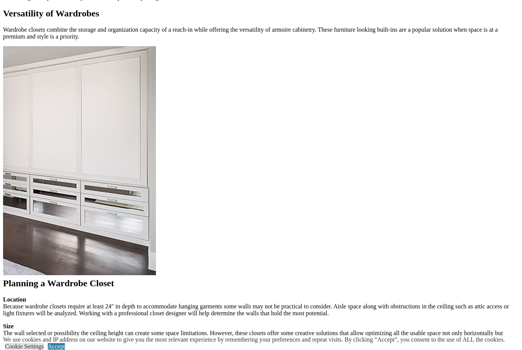  What do you see at coordinates (261, 334) in the screenshot?
I see `p: The wall selected or possibility the ceiling height can create some space limitations. However, t...` at bounding box center [261, 334].